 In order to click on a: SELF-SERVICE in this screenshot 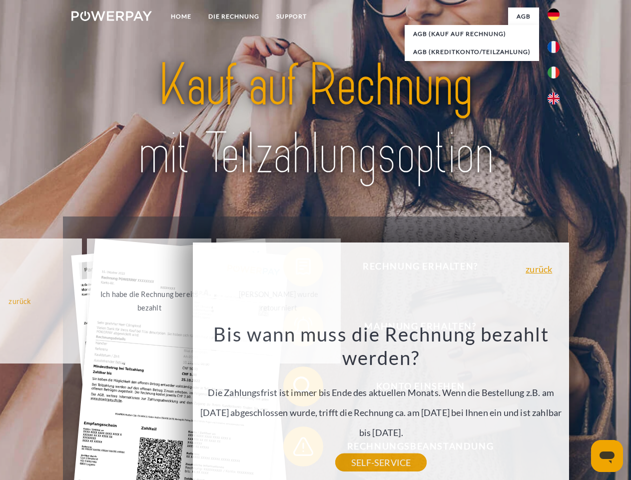, I will do `click(381, 462)`.